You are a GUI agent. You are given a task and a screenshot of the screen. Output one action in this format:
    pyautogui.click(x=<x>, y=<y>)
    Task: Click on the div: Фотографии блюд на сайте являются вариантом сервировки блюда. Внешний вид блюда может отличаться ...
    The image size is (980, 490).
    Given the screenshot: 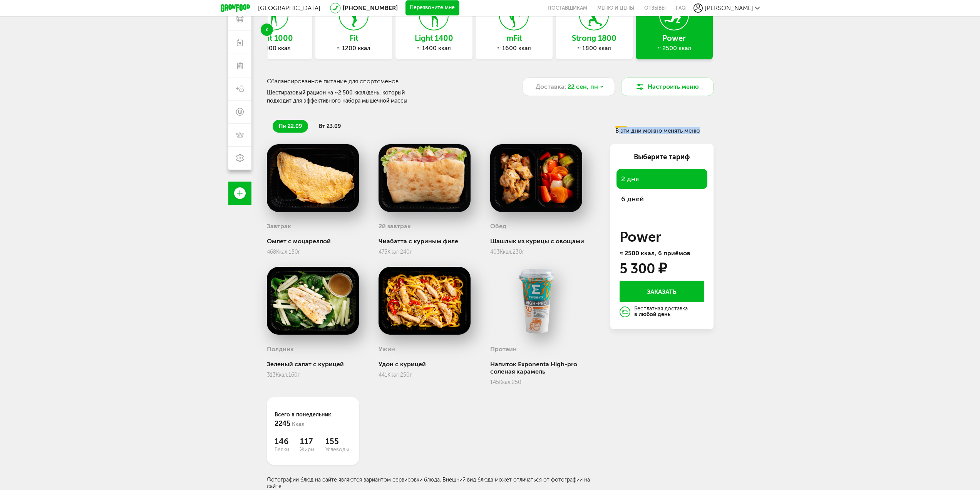 What is the action you would take?
    pyautogui.click(x=433, y=483)
    